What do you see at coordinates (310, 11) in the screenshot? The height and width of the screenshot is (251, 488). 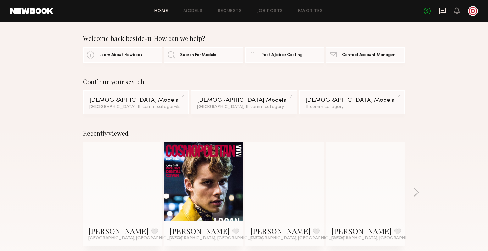 I see `a: Favorites` at bounding box center [310, 11].